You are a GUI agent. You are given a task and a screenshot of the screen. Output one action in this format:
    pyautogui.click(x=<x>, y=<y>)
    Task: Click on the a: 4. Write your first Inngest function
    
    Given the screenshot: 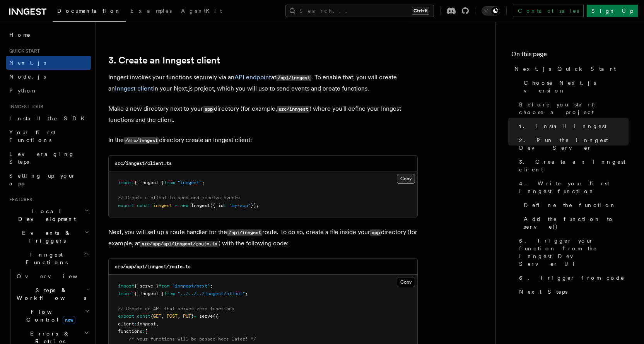 What is the action you would take?
    pyautogui.click(x=572, y=187)
    